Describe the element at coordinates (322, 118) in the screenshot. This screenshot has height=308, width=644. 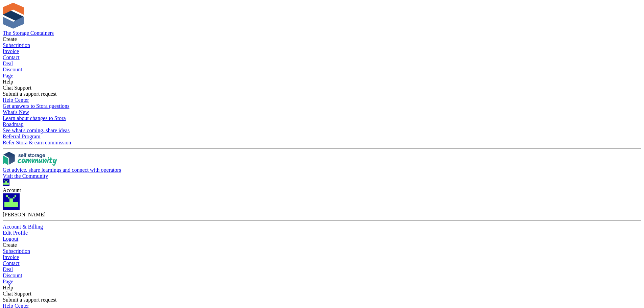
I see `div: Learn about changes to Stora` at that location.